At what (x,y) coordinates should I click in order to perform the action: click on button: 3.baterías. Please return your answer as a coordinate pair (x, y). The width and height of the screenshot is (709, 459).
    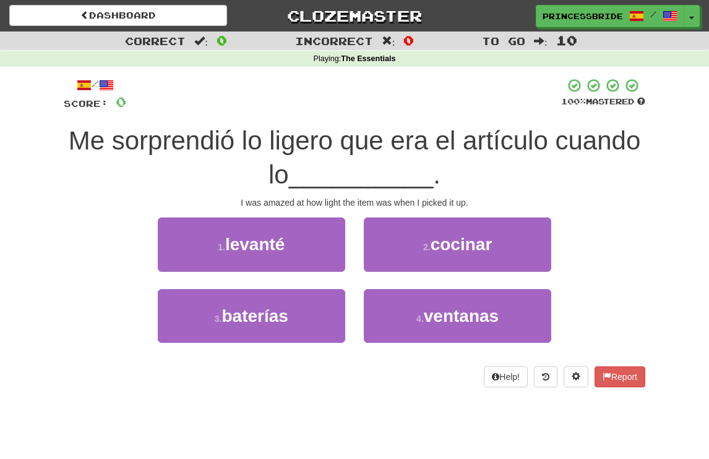
    Looking at the image, I should click on (251, 316).